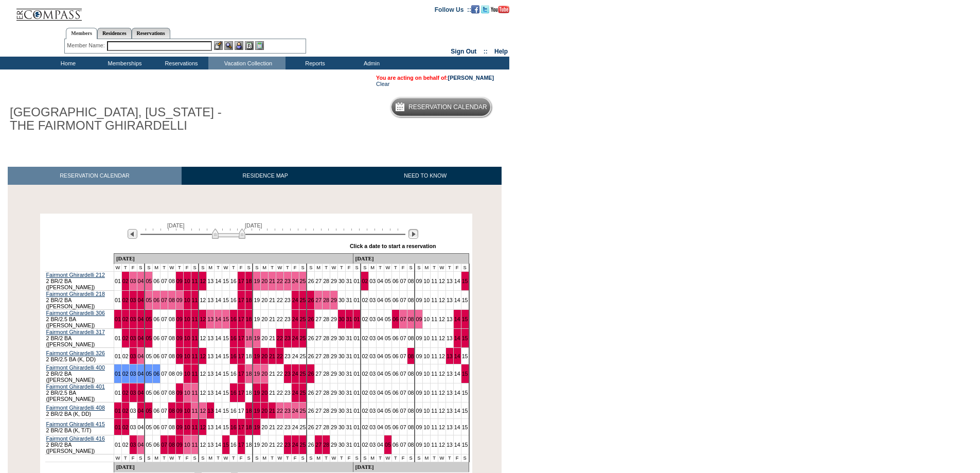 This screenshot has width=980, height=473. What do you see at coordinates (448, 107) in the screenshot?
I see `h5: Reservation Calendar` at bounding box center [448, 107].